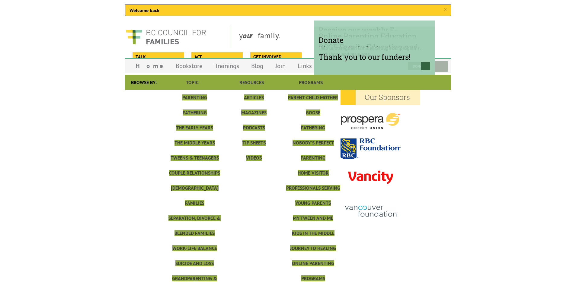 The image size is (576, 285). Describe the element at coordinates (380, 97) in the screenshot. I see `h2: Our Sponsors` at that location.